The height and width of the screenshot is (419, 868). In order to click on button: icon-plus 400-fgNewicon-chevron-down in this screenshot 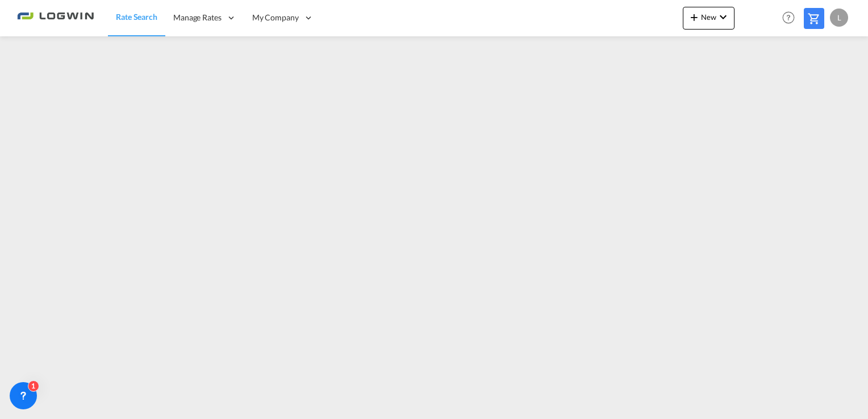, I will do `click(708, 18)`.